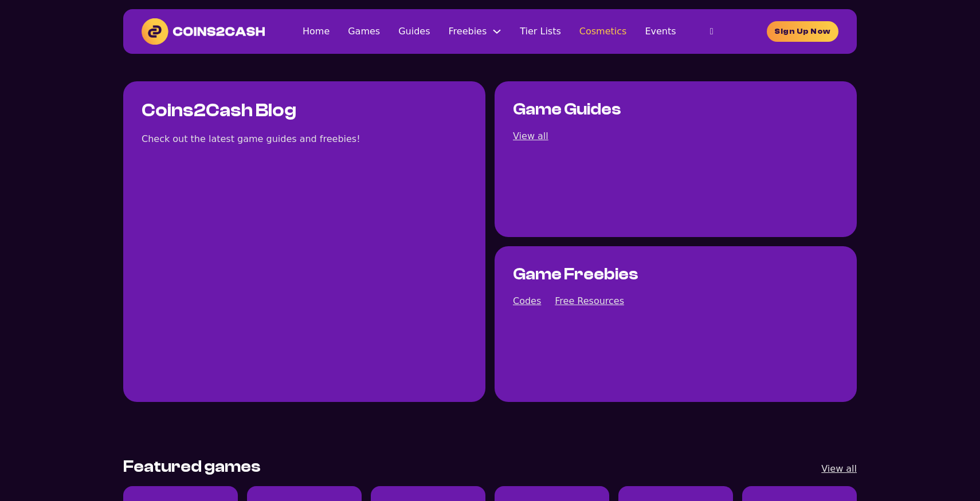 This screenshot has width=980, height=501. Describe the element at coordinates (566, 110) in the screenshot. I see `h2: Game Guides` at that location.